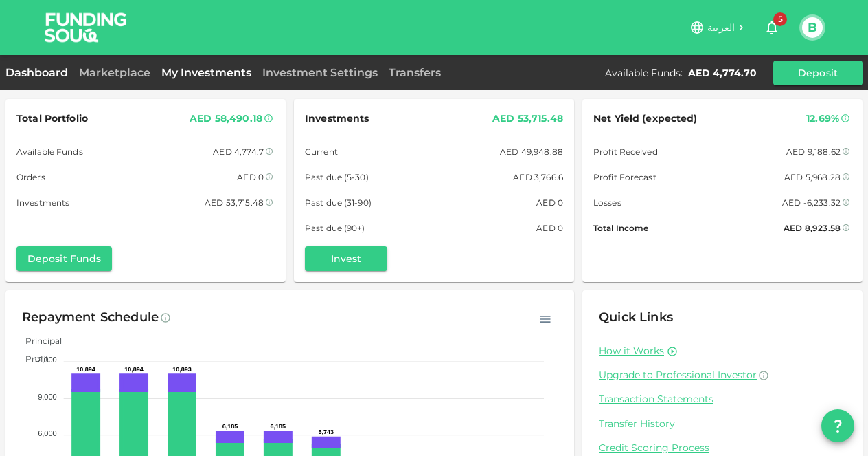 The image size is (868, 456). What do you see at coordinates (823, 119) in the screenshot?
I see `div: 12.69%` at bounding box center [823, 119].